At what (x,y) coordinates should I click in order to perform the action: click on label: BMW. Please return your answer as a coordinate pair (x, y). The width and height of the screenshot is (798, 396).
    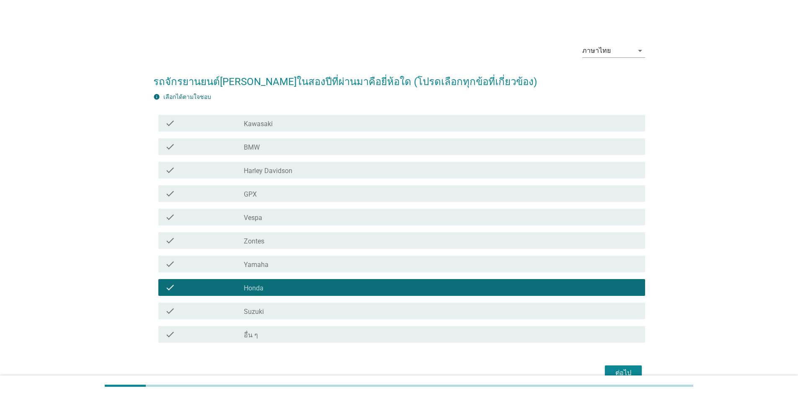
    Looking at the image, I should click on (252, 147).